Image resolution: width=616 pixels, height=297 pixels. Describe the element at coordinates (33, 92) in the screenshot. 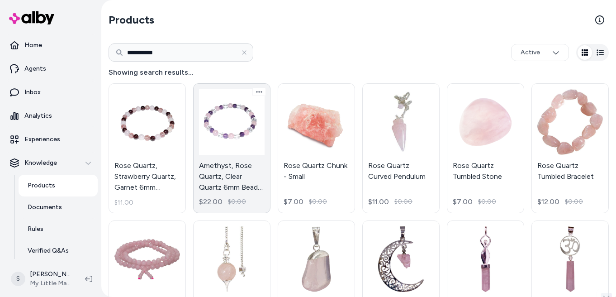

I see `p: Inbox` at that location.